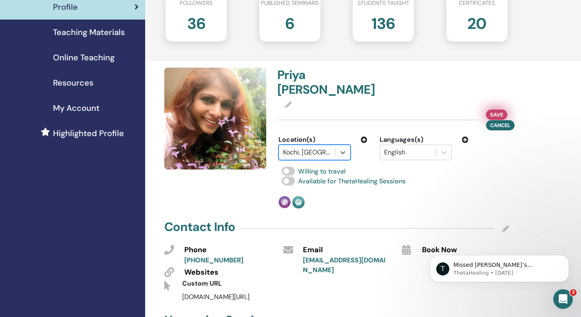 This screenshot has width=581, height=317. What do you see at coordinates (199, 227) in the screenshot?
I see `h4: Contact Info` at bounding box center [199, 227].